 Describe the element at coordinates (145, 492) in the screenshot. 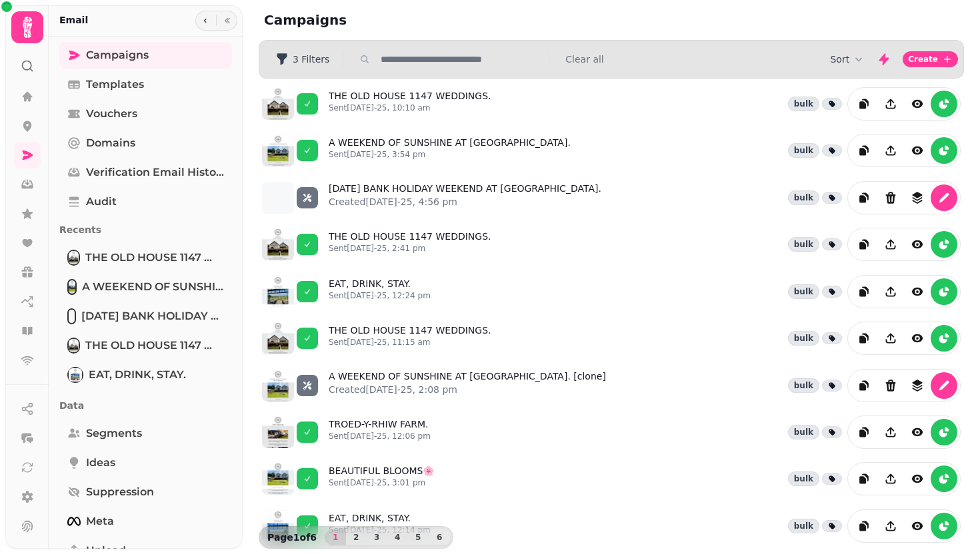

I see `a: Suppression` at that location.